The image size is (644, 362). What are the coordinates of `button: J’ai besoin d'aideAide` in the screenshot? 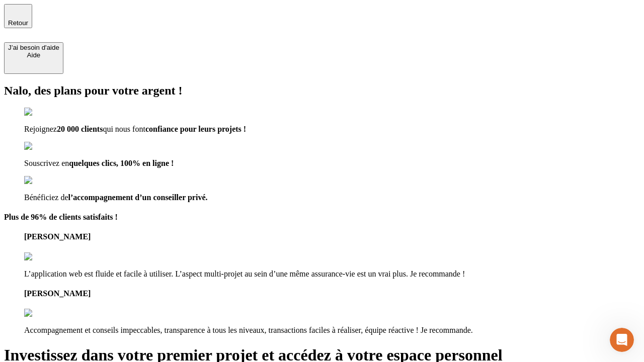 It's located at (34, 58).